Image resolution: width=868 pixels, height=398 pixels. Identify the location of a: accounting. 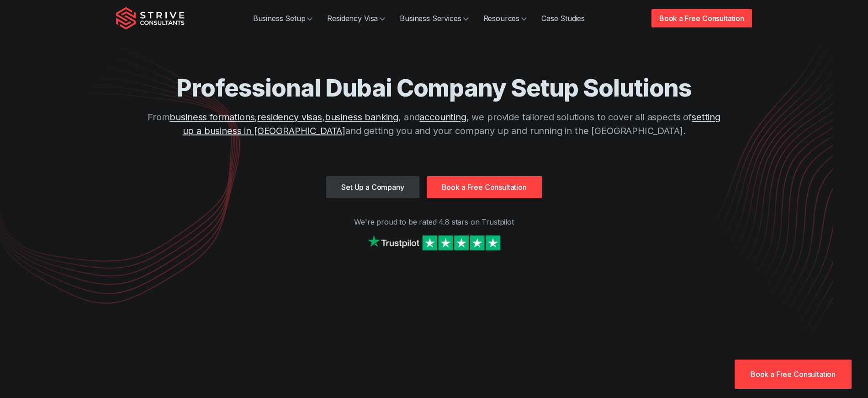
(442, 117).